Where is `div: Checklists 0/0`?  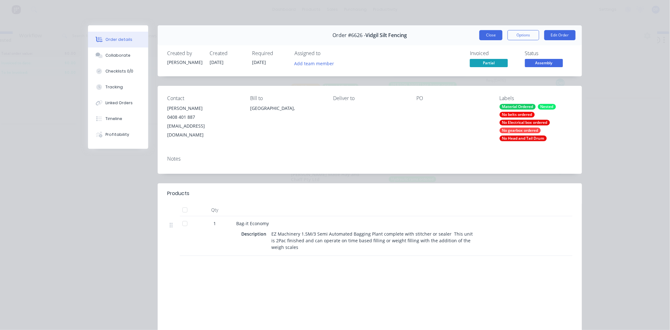
div: Checklists 0/0 is located at coordinates (120, 71).